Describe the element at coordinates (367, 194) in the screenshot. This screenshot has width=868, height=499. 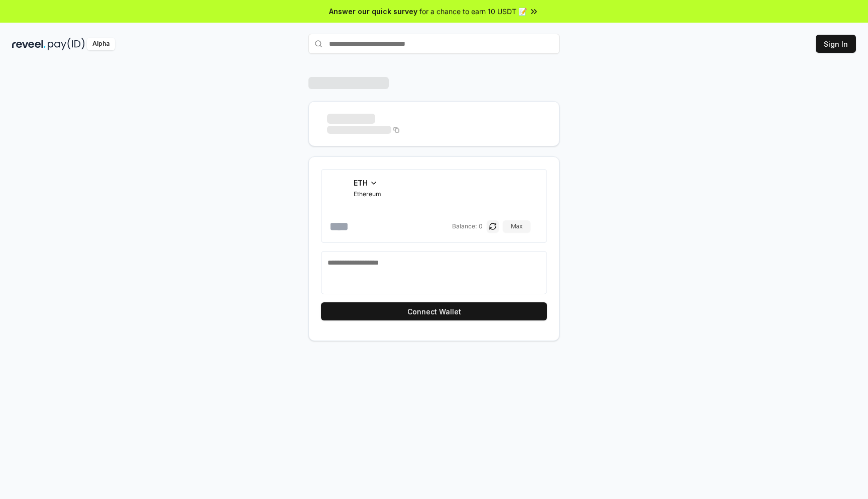
I see `span: Ethereum` at that location.